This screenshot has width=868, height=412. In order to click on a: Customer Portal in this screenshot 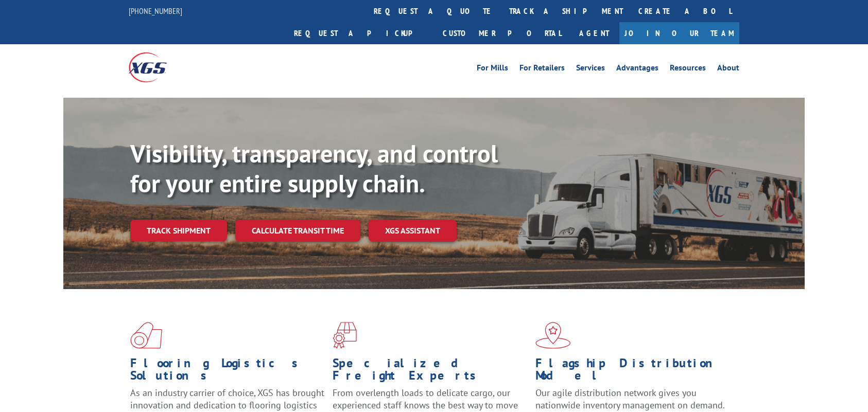, I will do `click(502, 33)`.